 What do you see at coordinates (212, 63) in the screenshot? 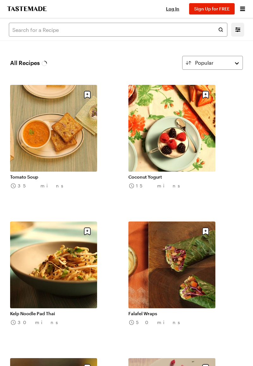
I see `button: Popular` at bounding box center [212, 63].